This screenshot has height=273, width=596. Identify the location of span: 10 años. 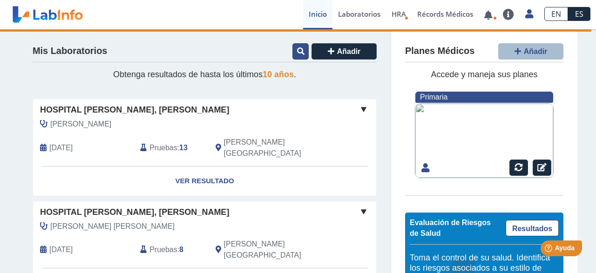
(278, 75).